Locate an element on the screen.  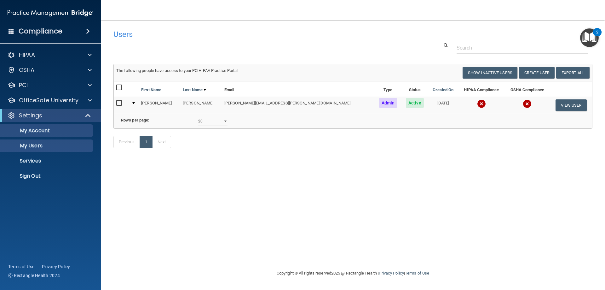
a: First Name is located at coordinates (151, 90).